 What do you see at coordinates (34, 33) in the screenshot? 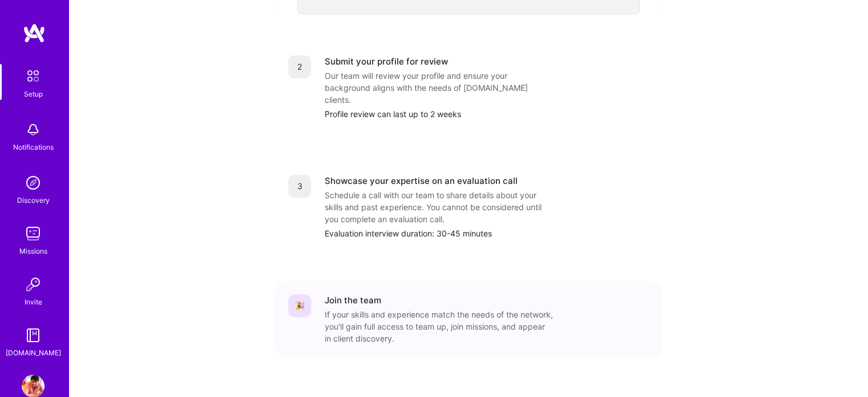
I see `img: logo` at bounding box center [34, 33].